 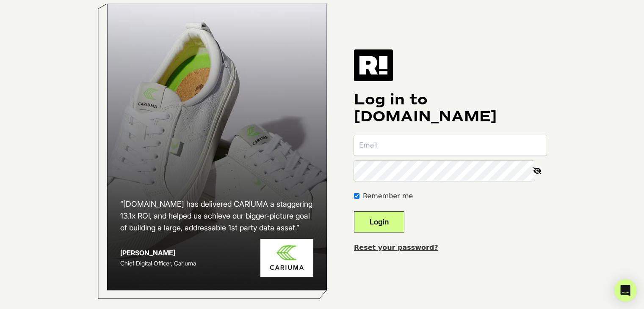 What do you see at coordinates (388, 196) in the screenshot?
I see `label: Remember me` at bounding box center [388, 196].